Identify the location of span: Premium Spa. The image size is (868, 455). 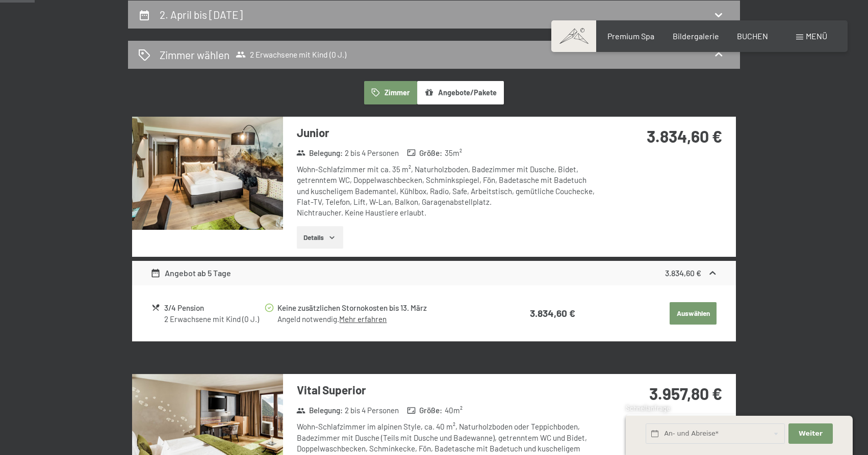
(631, 36).